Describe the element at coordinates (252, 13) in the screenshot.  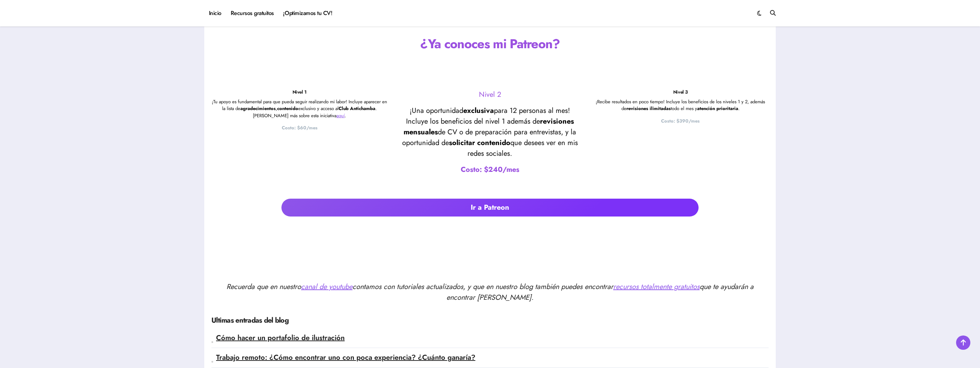
I see `a: Recursos gratuitos` at that location.